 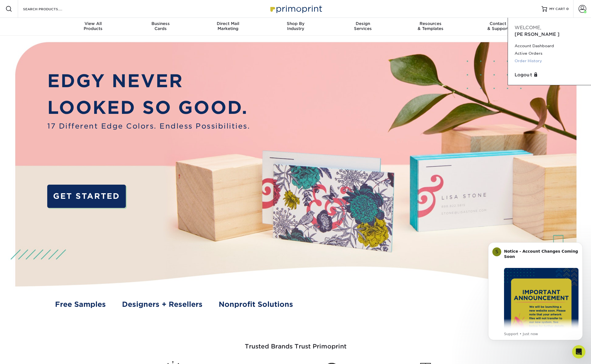 I want to click on div: Message content, so click(x=61, y=54).